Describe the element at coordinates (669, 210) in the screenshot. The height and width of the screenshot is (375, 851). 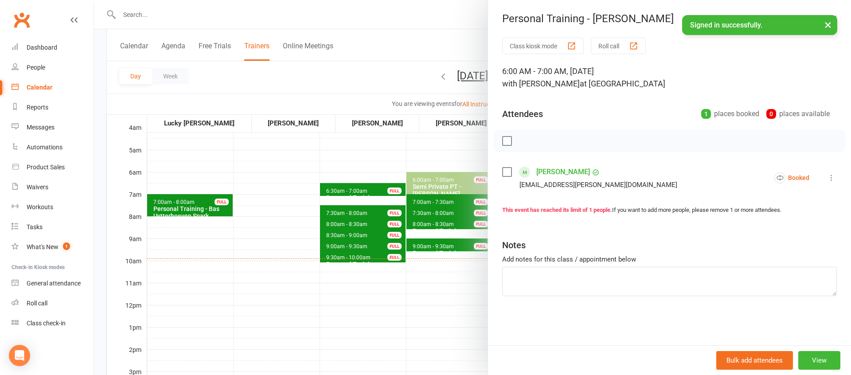
I see `div: If you want to add more people, please remove 1 or more attendees.` at that location.